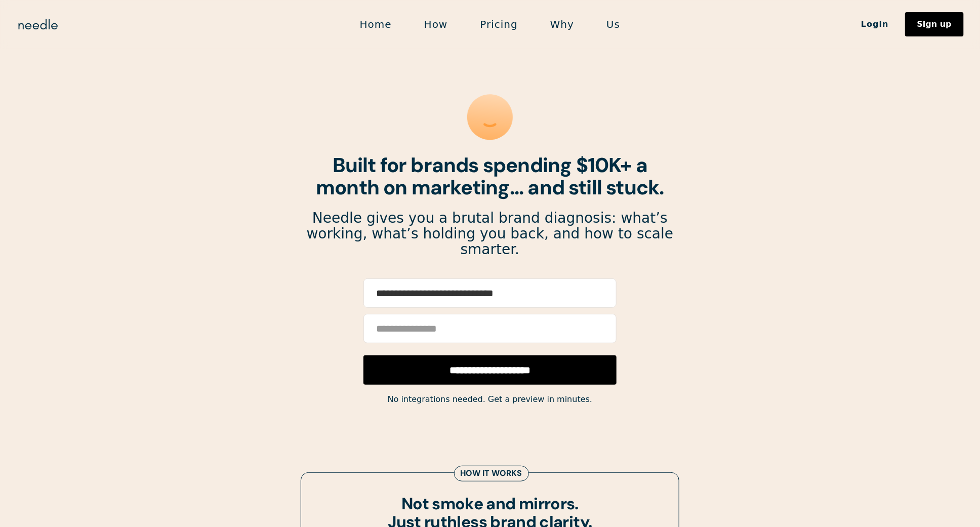 Image resolution: width=980 pixels, height=527 pixels. I want to click on div: No integrations needed. Get a preview in minutes., so click(490, 399).